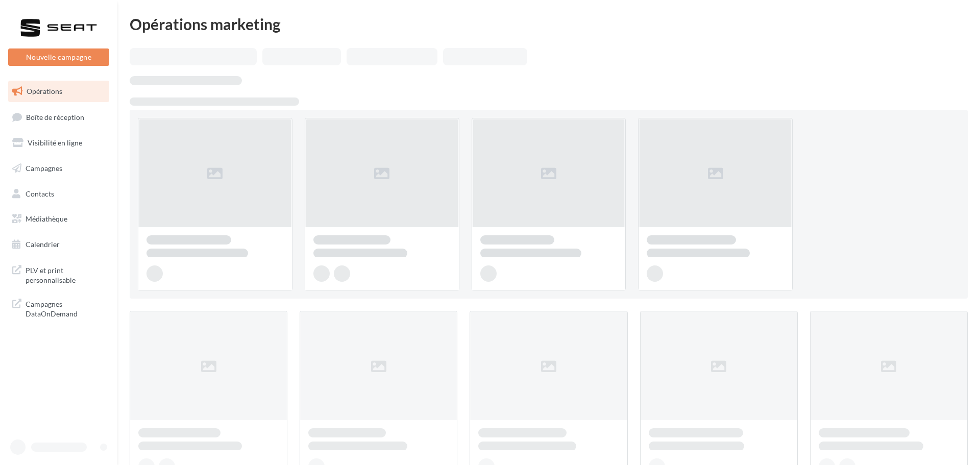  I want to click on span: Médiathèque, so click(47, 218).